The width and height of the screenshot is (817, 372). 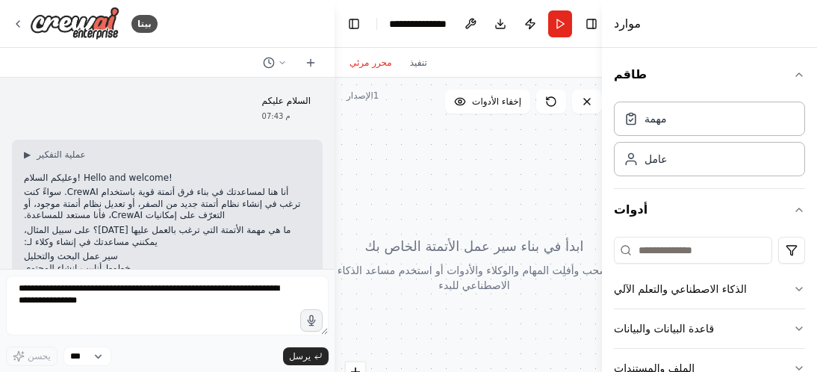 What do you see at coordinates (275, 63) in the screenshot?
I see `button: التبديل إلى الدردشة السابقة` at bounding box center [275, 63].